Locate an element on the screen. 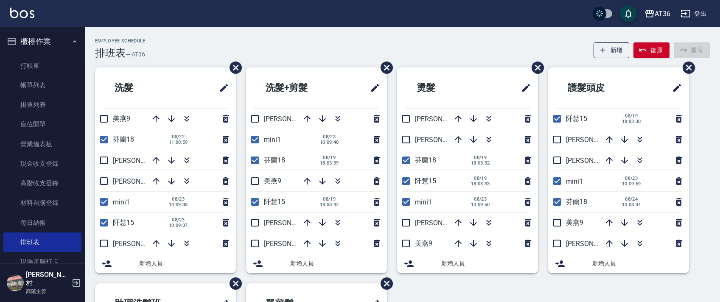 This screenshot has height=302, width=720. a: 高階收支登錄 is located at coordinates (42, 183).